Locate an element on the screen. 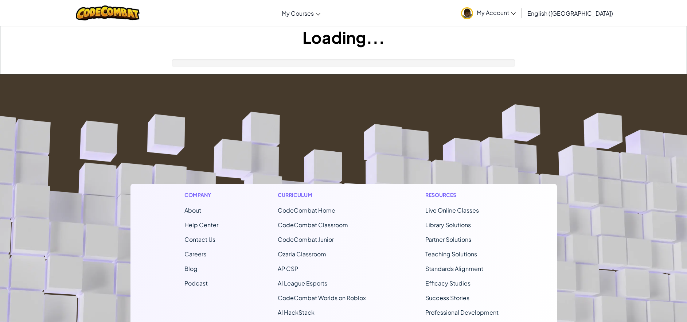  a: Standards Alignment is located at coordinates (454, 268).